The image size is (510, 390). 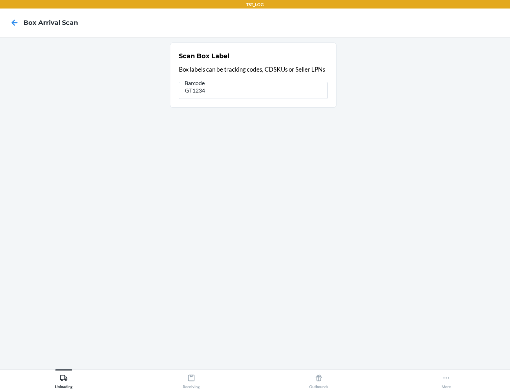 I want to click on button: Receiving, so click(x=191, y=379).